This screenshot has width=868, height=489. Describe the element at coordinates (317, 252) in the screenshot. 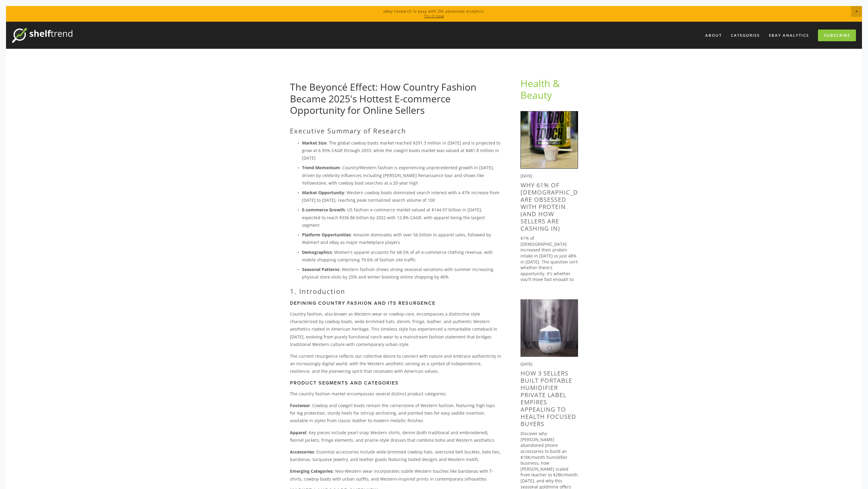

I see `strong: Demographics` at that location.